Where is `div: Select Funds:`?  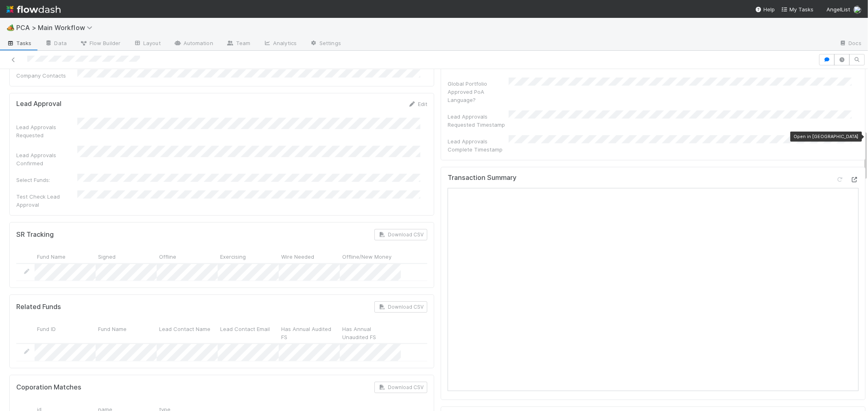
div: Select Funds: is located at coordinates (47, 180).